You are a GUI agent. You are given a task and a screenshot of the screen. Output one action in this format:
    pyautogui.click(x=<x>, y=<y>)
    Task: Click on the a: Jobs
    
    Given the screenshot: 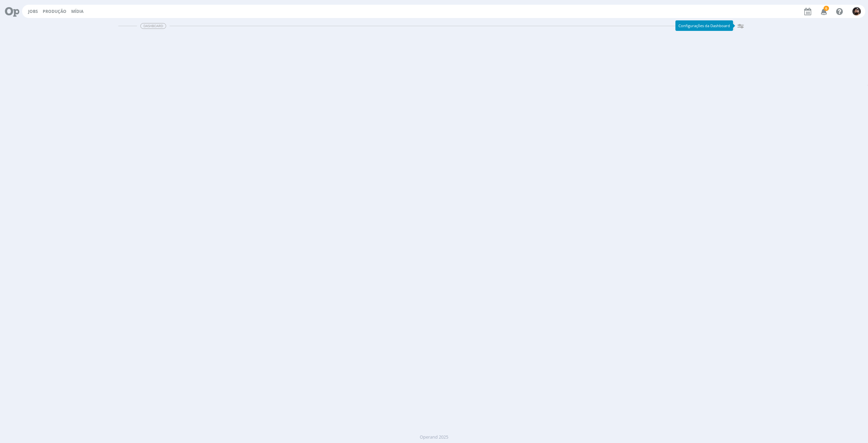 What is the action you would take?
    pyautogui.click(x=33, y=11)
    